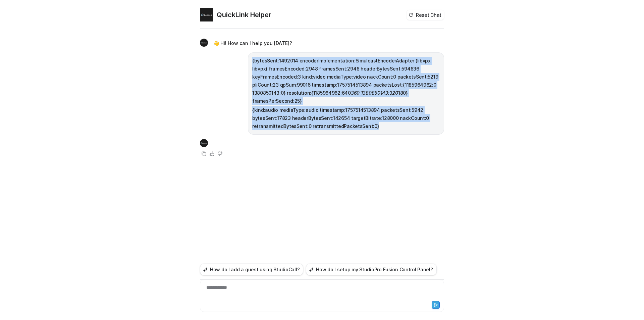 Image resolution: width=644 pixels, height=320 pixels. I want to click on h2: QuickLink Helper, so click(244, 15).